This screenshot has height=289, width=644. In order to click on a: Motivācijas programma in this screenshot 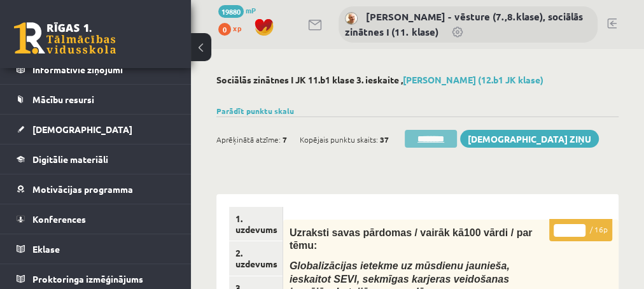, I will do `click(95, 189)`.